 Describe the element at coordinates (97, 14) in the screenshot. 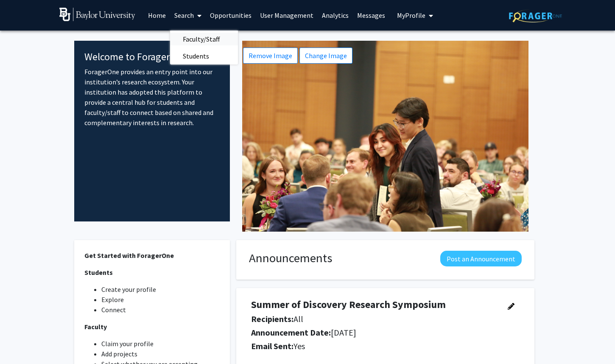

I see `img: Baylor University Logo` at that location.